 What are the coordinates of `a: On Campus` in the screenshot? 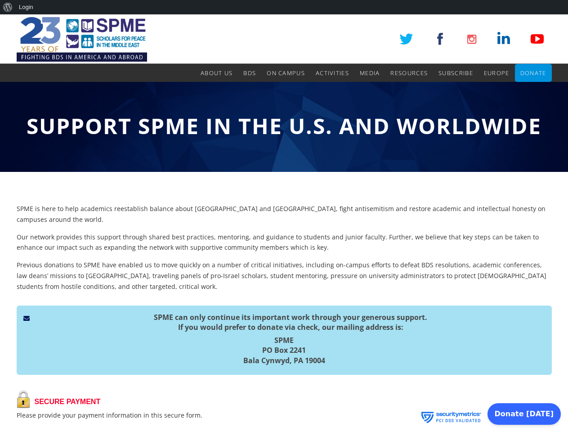 It's located at (285, 73).